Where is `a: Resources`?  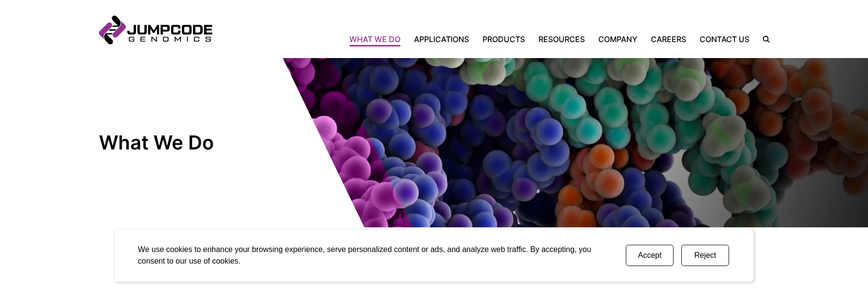 a: Resources is located at coordinates (561, 39).